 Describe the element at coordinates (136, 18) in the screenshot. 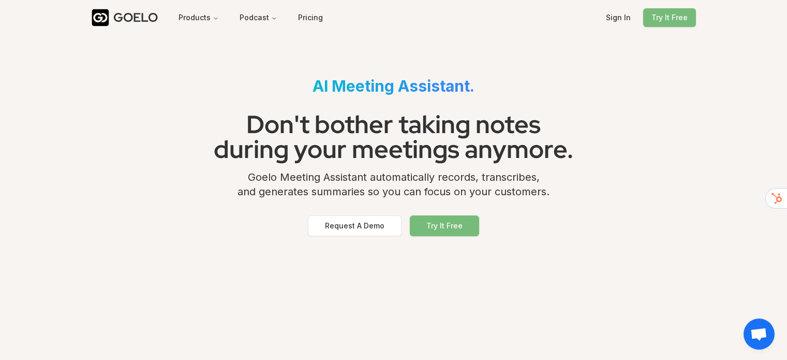

I see `div: GOELO` at that location.